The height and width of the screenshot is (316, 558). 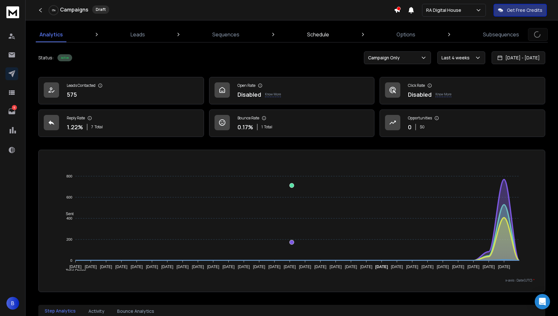 What do you see at coordinates (14, 108) in the screenshot?
I see `p: 6` at bounding box center [14, 108].